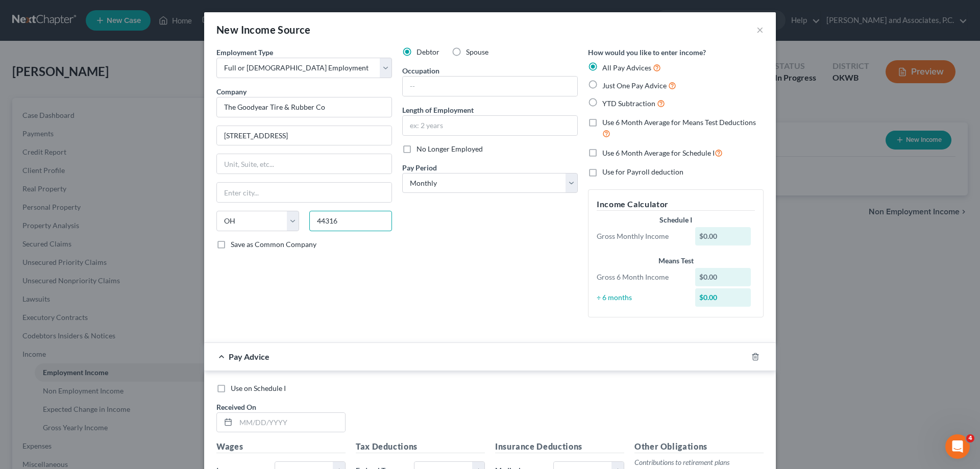 Image resolution: width=980 pixels, height=469 pixels. I want to click on h5: Other Obligations, so click(699, 447).